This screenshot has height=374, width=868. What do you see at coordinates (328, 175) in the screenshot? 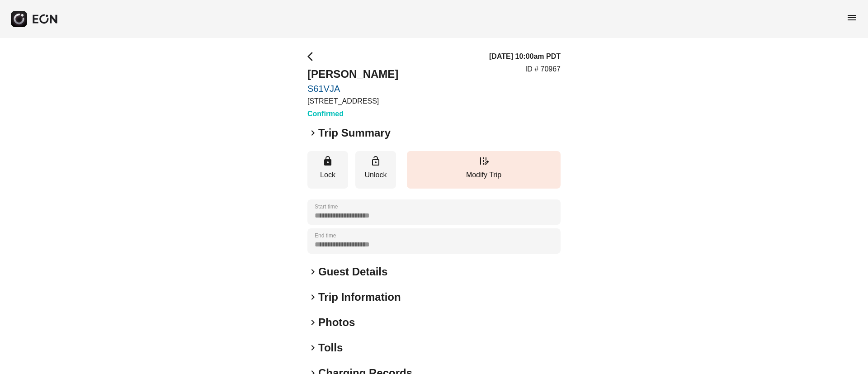
I see `p: Lock` at bounding box center [328, 175].